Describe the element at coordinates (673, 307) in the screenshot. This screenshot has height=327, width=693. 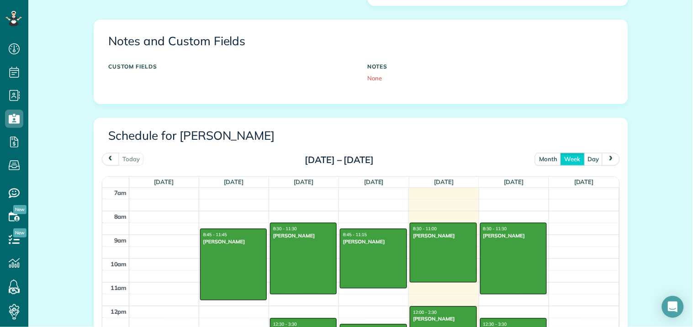
I see `div: Open Intercom Messenger` at that location.